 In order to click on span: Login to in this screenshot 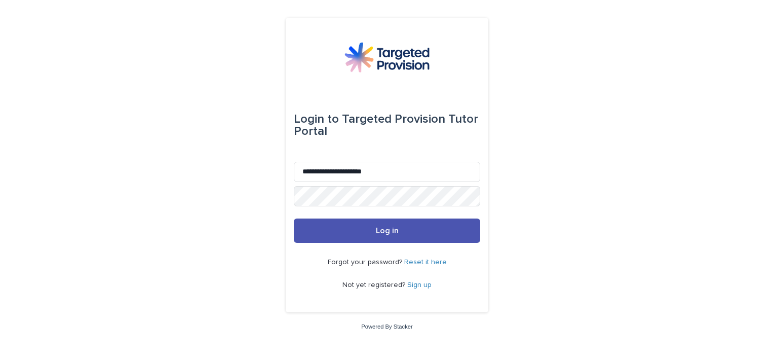, I will do `click(316, 119)`.